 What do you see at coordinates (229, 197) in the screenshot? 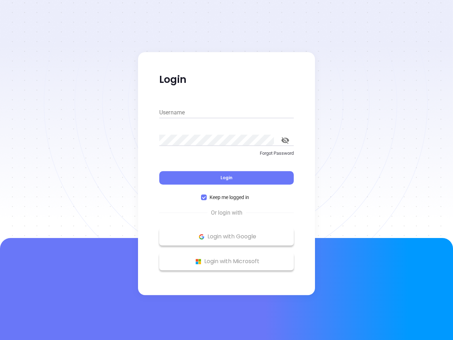
I see `span: Keep me logged in` at bounding box center [229, 197].